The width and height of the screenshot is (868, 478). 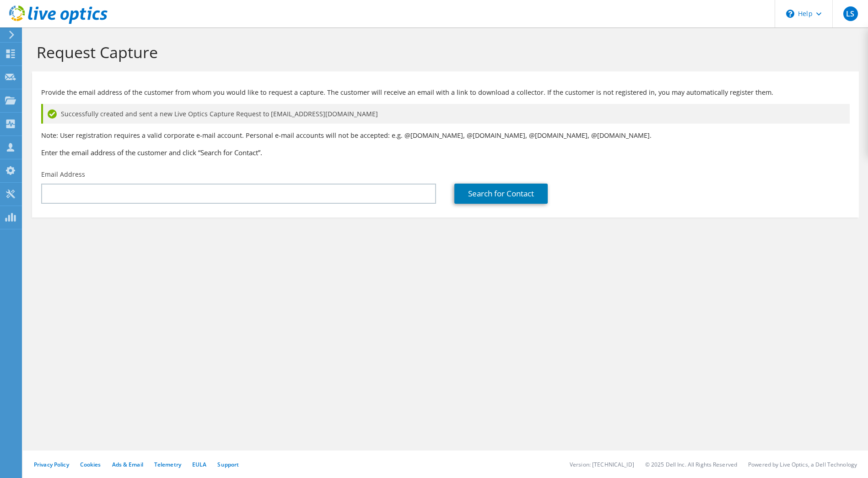 What do you see at coordinates (51, 464) in the screenshot?
I see `a: Privacy Policy` at bounding box center [51, 464].